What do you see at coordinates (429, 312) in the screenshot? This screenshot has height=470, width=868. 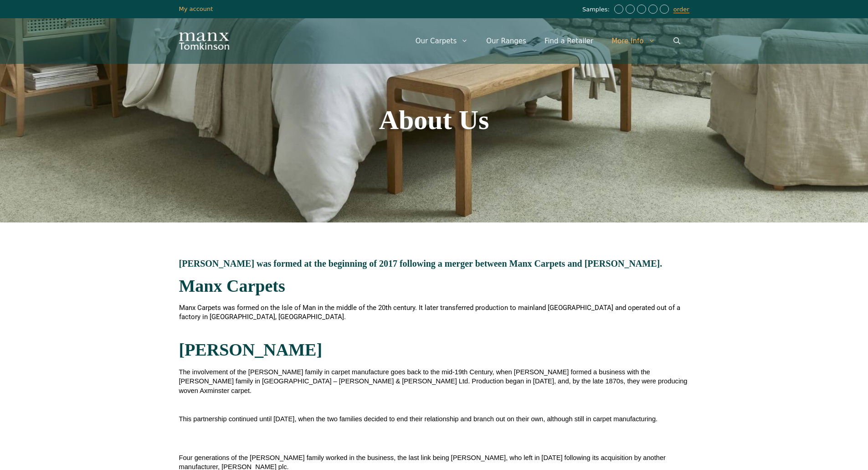 I see `span: Manx Carpets was formed on the Isle of Man in the middle of the 20th century. It later transferre...` at bounding box center [429, 312].